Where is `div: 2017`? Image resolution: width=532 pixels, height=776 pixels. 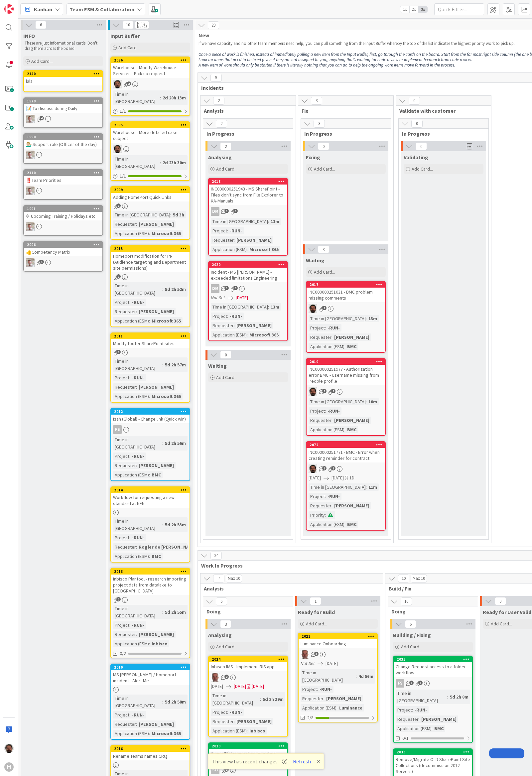 div: 2017 is located at coordinates (347, 285).